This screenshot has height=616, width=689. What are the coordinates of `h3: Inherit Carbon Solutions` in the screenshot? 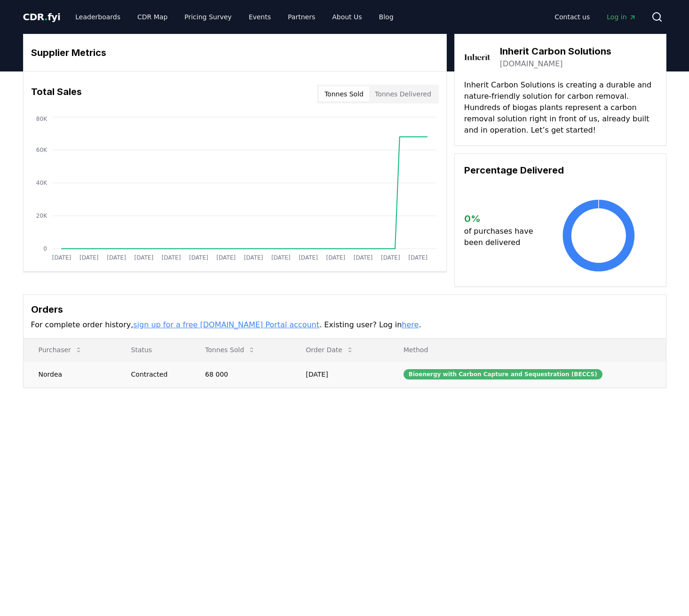 It's located at (556, 51).